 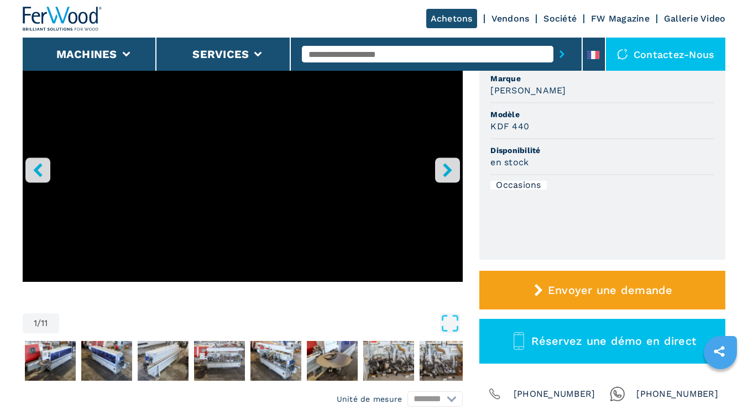 What do you see at coordinates (510, 18) in the screenshot?
I see `a: Vendons` at bounding box center [510, 18].